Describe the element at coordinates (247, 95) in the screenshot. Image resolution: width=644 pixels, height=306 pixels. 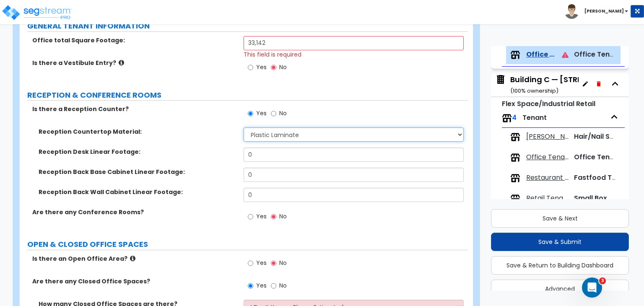
I see `label: RECEPTION & CONFERENCE ROOMS` at that location.